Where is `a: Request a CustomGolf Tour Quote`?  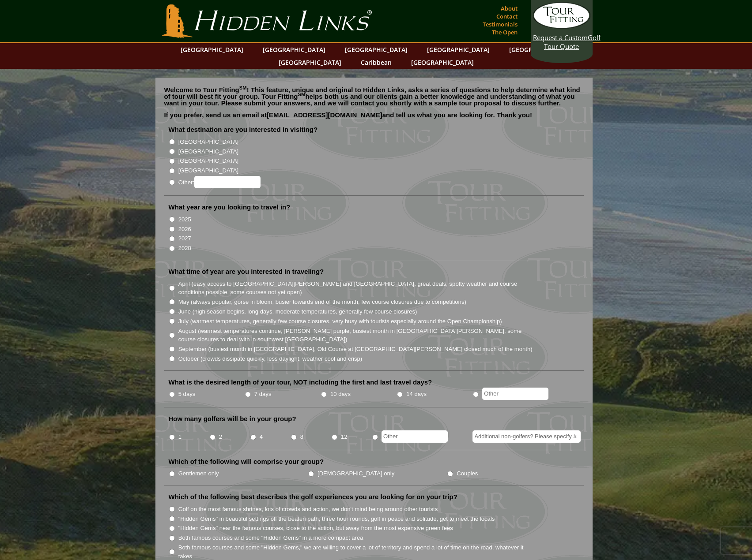
a: Request a CustomGolf Tour Quote is located at coordinates (561, 26).